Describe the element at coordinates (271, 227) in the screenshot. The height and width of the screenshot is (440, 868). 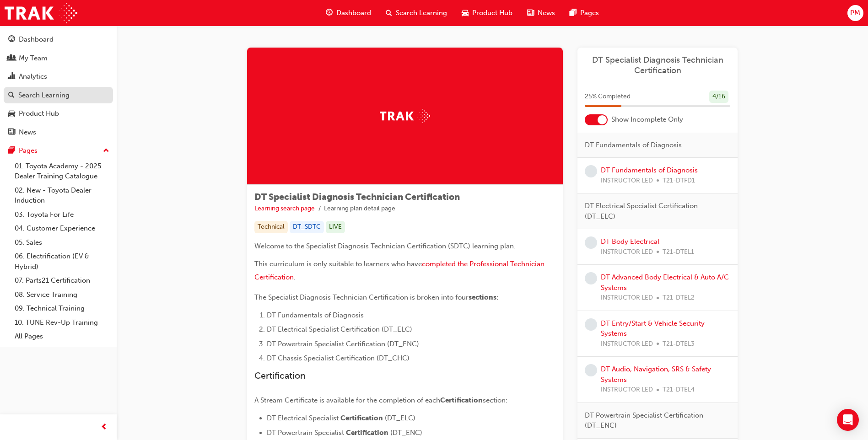
I see `div: Technical` at that location.